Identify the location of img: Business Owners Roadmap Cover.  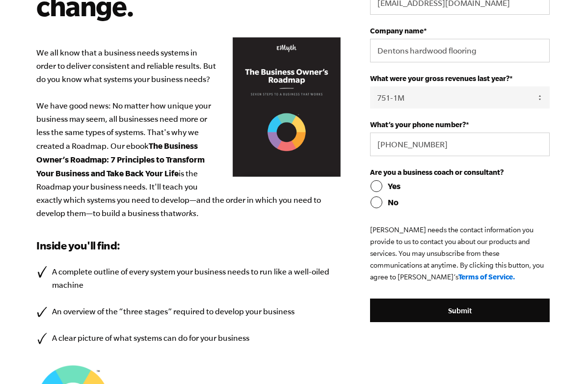
(287, 107).